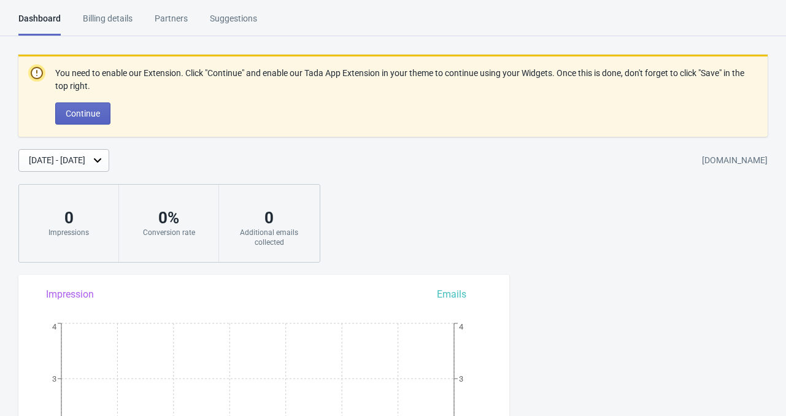  What do you see at coordinates (233, 23) in the screenshot?
I see `div: Suggestions` at bounding box center [233, 23].